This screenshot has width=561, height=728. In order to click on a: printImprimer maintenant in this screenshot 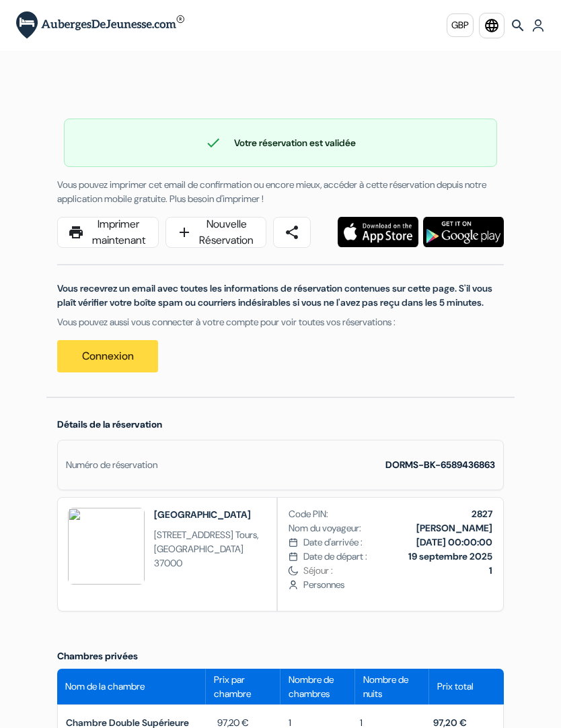, I will do `click(108, 232)`.